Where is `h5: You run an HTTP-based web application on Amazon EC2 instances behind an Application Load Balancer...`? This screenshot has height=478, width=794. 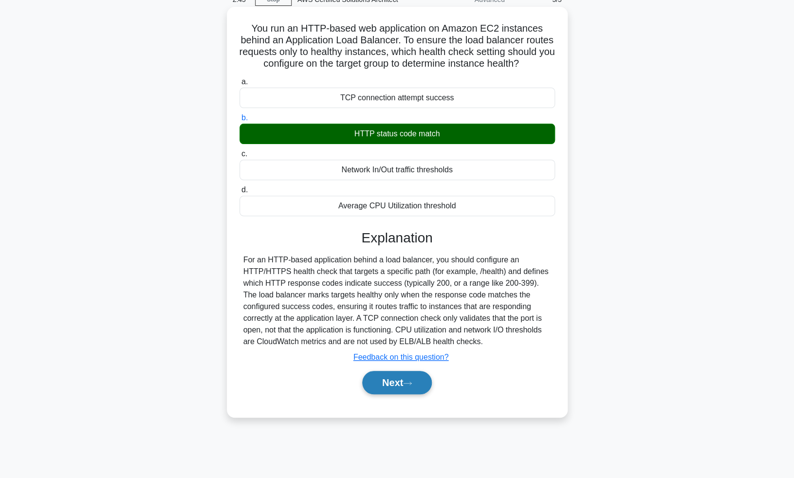
h5: You run an HTTP-based web application on Amazon EC2 instances behind an Application Load Balancer... is located at coordinates (397, 46).